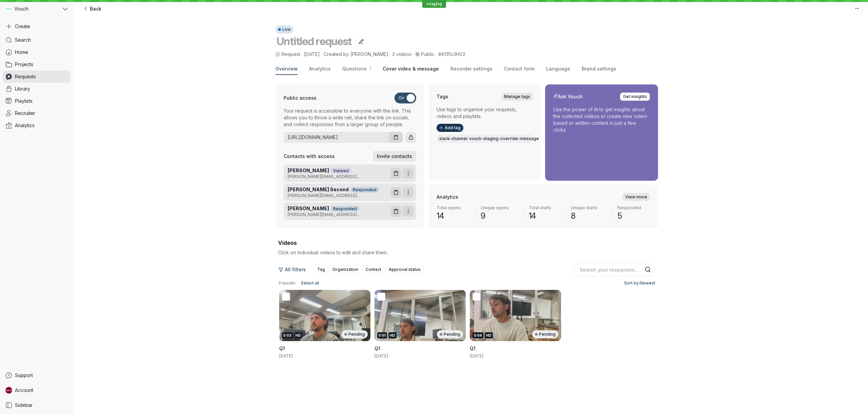 This screenshot has width=868, height=414. Describe the element at coordinates (32, 9) in the screenshot. I see `div: Vouch` at that location.